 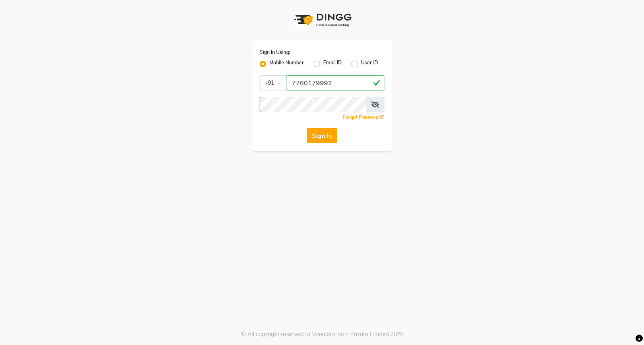 What do you see at coordinates (369, 64) in the screenshot?
I see `label: User ID` at bounding box center [369, 64].